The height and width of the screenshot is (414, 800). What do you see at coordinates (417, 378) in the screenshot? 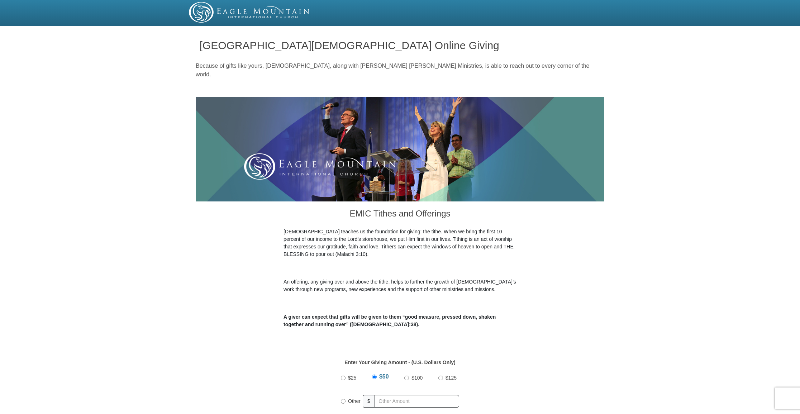
I see `span: $100` at bounding box center [417, 378].